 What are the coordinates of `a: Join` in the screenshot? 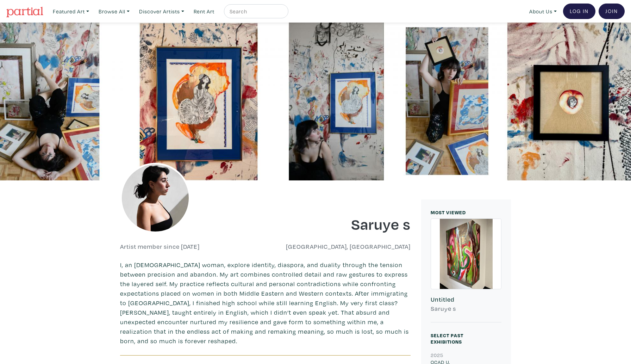 It's located at (611, 11).